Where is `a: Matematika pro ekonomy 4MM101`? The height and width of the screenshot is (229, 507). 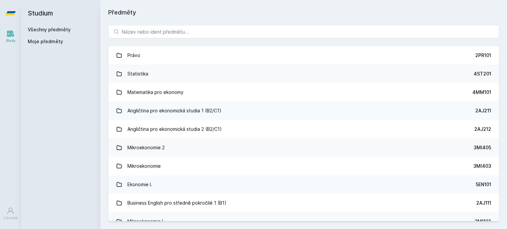 a: Matematika pro ekonomy 4MM101 is located at coordinates (304, 92).